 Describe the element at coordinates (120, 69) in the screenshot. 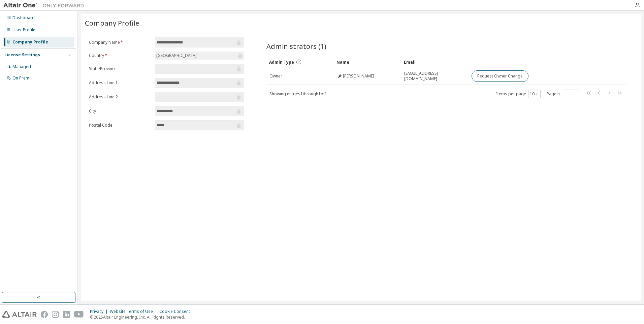

I see `label: State/Province` at that location.